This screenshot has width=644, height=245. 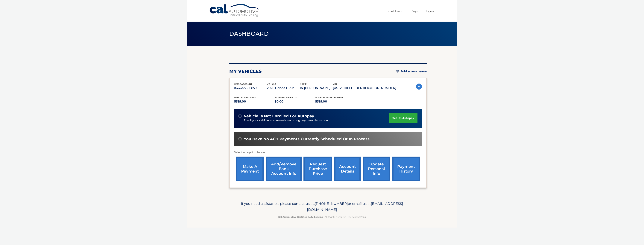 What do you see at coordinates (250, 169) in the screenshot?
I see `a: make a payment` at bounding box center [250, 169].